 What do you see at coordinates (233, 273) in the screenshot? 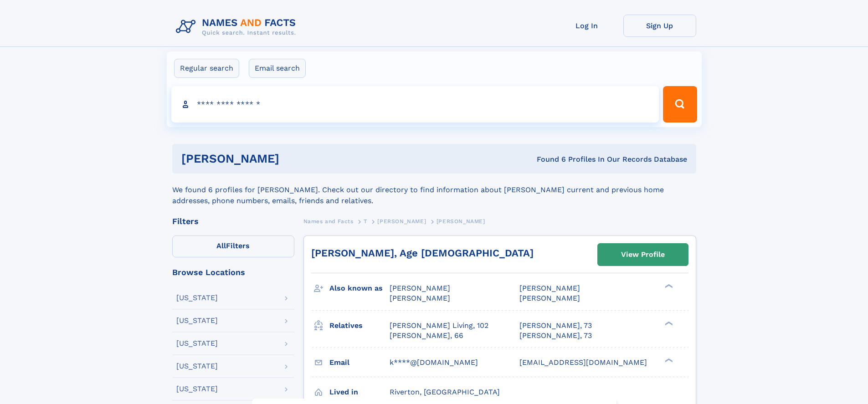
I see `div: Browse Locations` at bounding box center [233, 273].